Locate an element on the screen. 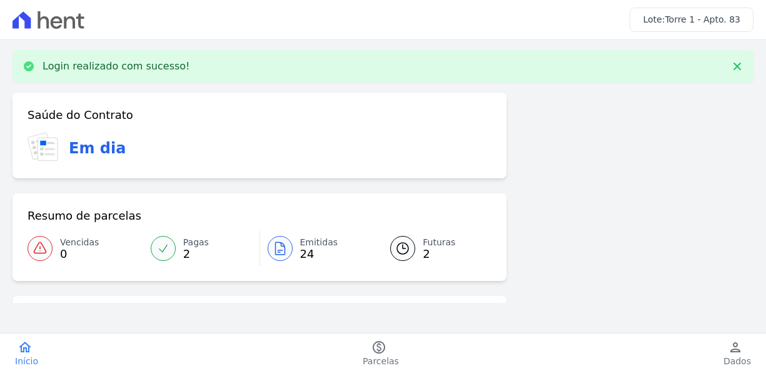 This screenshot has width=766, height=373. span: 0 is located at coordinates (79, 254).